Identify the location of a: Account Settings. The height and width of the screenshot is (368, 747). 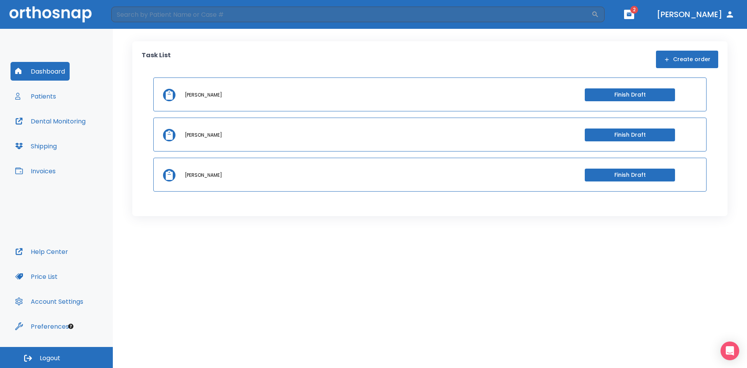
(49, 301).